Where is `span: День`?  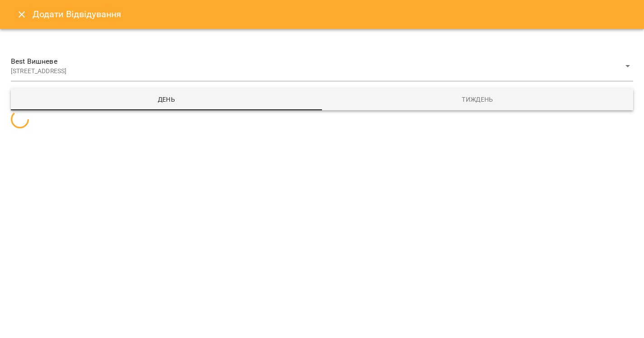
span: День is located at coordinates (166, 100).